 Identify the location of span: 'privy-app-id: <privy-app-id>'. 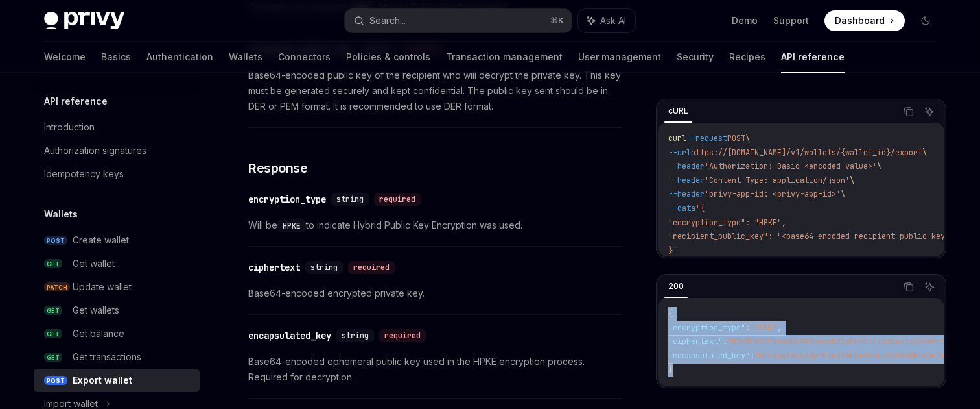
(772, 194).